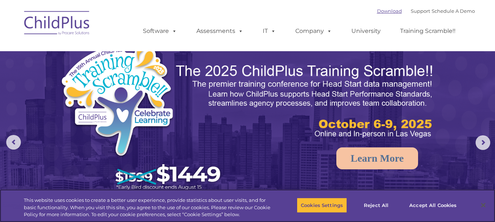 The image size is (495, 222). I want to click on a: University, so click(366, 31).